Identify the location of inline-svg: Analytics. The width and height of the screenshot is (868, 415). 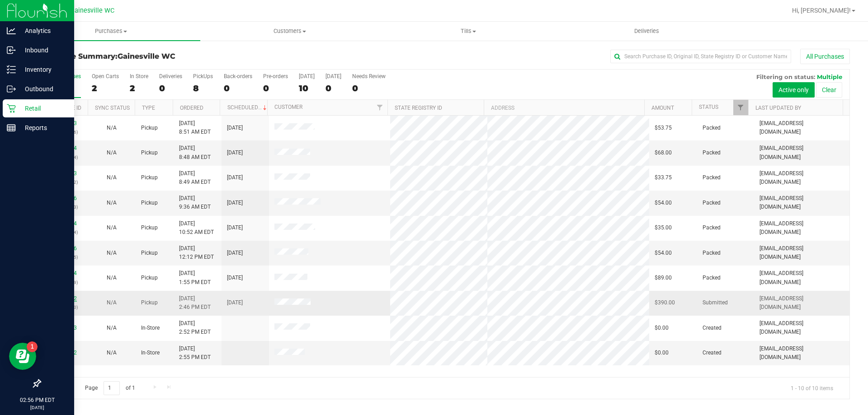
(11, 31).